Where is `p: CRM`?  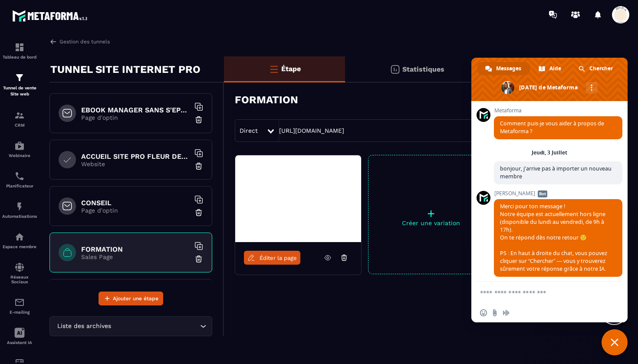
p: CRM is located at coordinates (20, 125).